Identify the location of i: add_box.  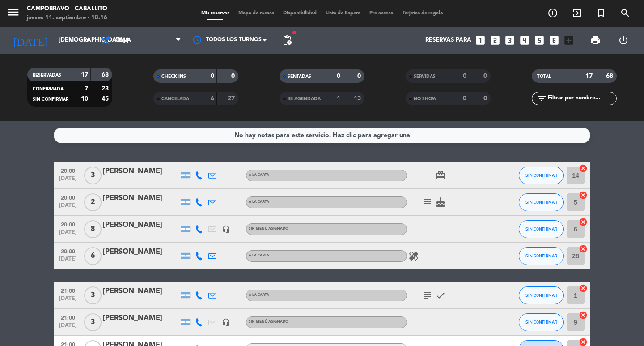
(569, 40).